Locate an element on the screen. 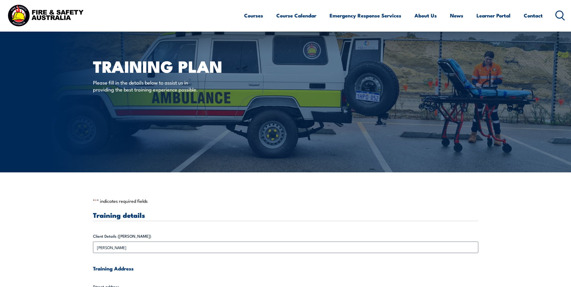 The width and height of the screenshot is (571, 287). a: Learner Portal is located at coordinates (494, 15).